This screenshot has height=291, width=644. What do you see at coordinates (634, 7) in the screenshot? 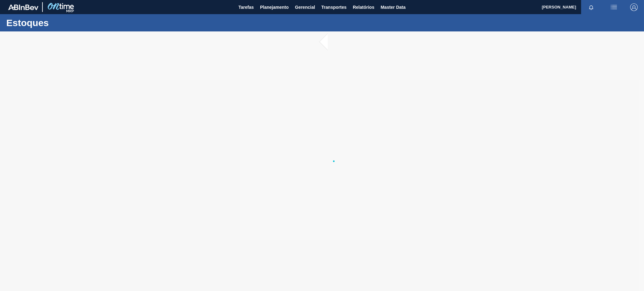
I see `img: Logout` at bounding box center [634, 7].